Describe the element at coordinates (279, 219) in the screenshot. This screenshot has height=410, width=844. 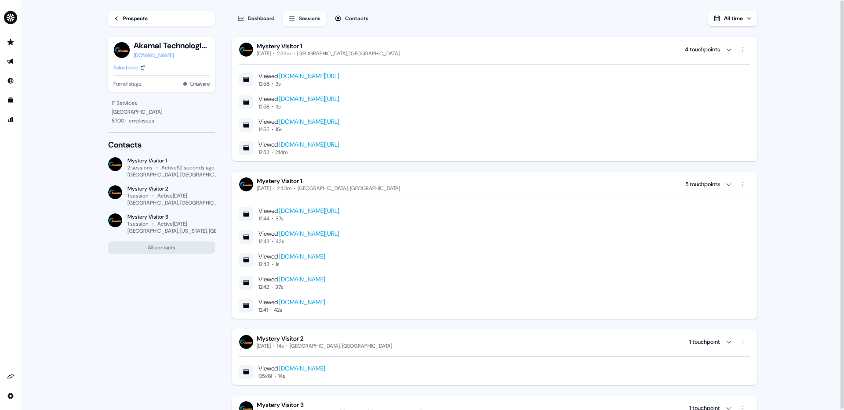
I see `div: 37s` at that location.